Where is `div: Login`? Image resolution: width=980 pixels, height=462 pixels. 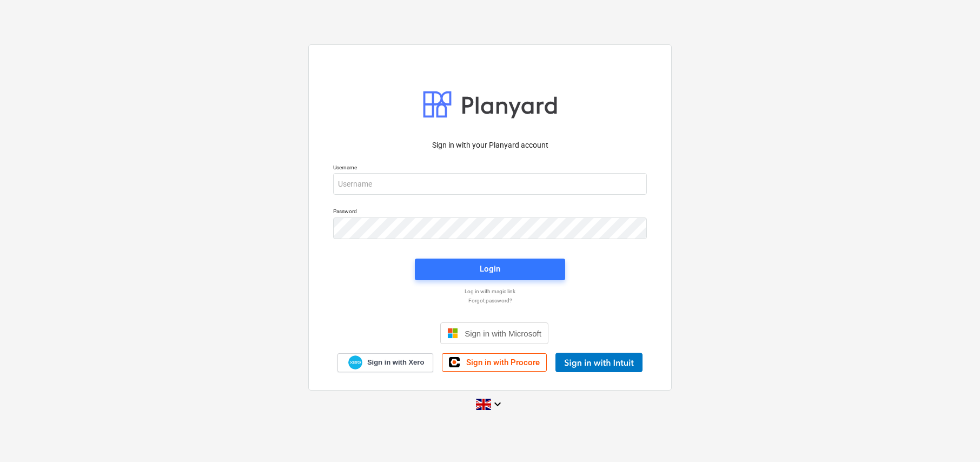 div: Login is located at coordinates (490, 269).